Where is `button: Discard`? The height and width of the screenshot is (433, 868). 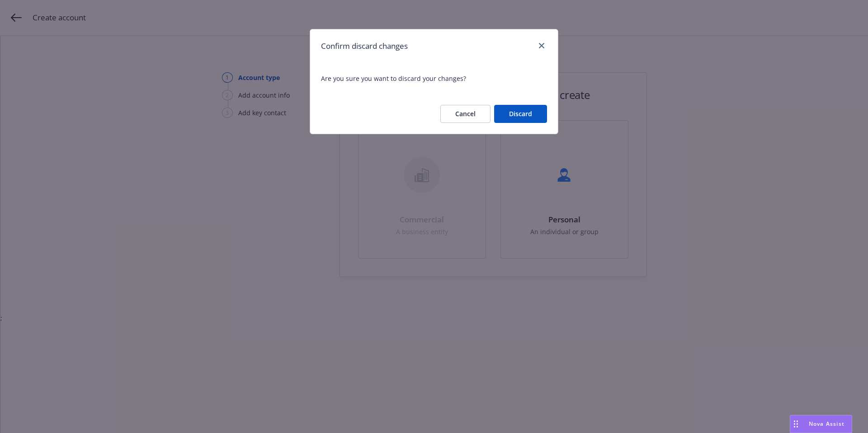 button: Discard is located at coordinates (520, 114).